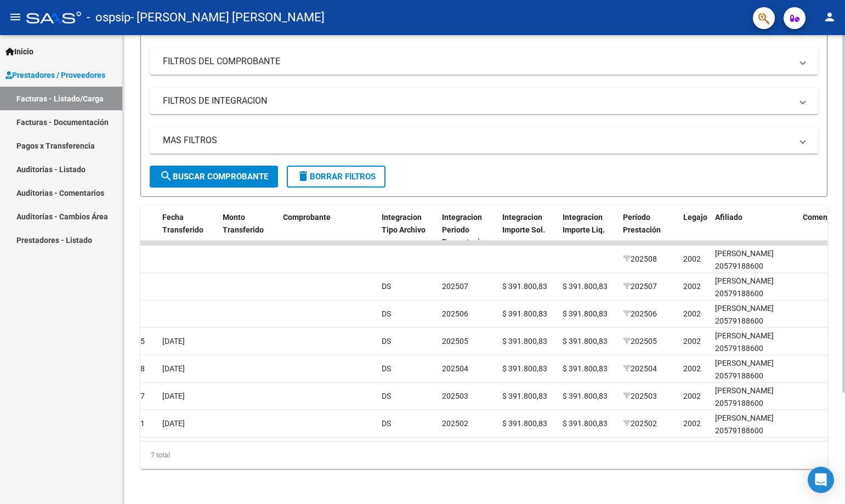 This screenshot has width=845, height=504. I want to click on mat-icon: person, so click(829, 17).